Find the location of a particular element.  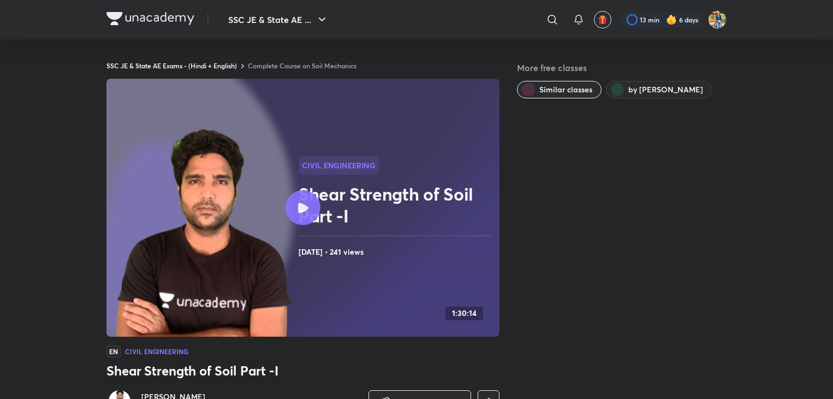

img: avatar is located at coordinates (603, 20).